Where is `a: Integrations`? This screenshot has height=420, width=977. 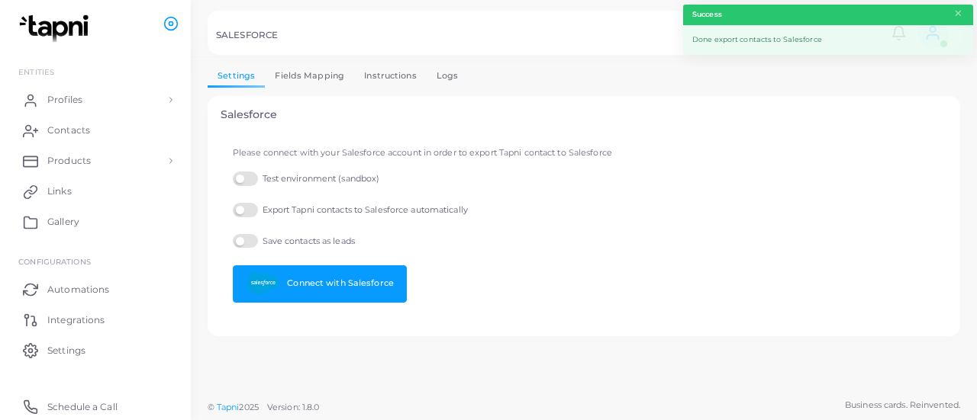
a: Integrations is located at coordinates (95, 320).